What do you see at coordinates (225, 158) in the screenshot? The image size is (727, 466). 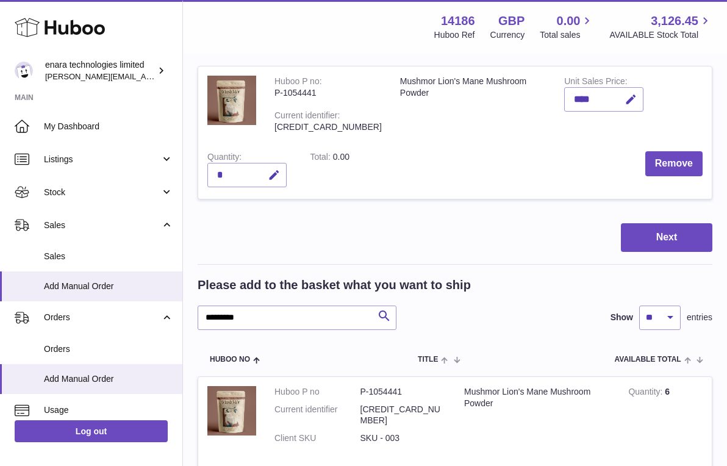 I see `label: Quantity` at bounding box center [225, 158].